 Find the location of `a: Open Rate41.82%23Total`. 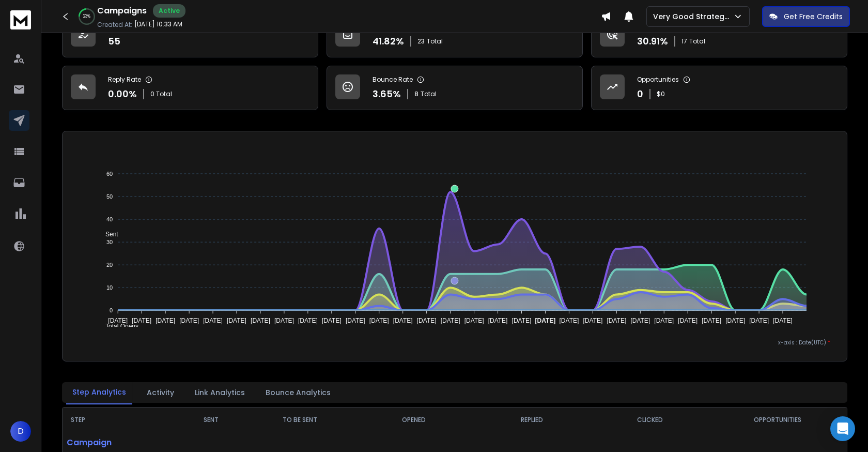

a: Open Rate41.82%23Total is located at coordinates (455, 35).